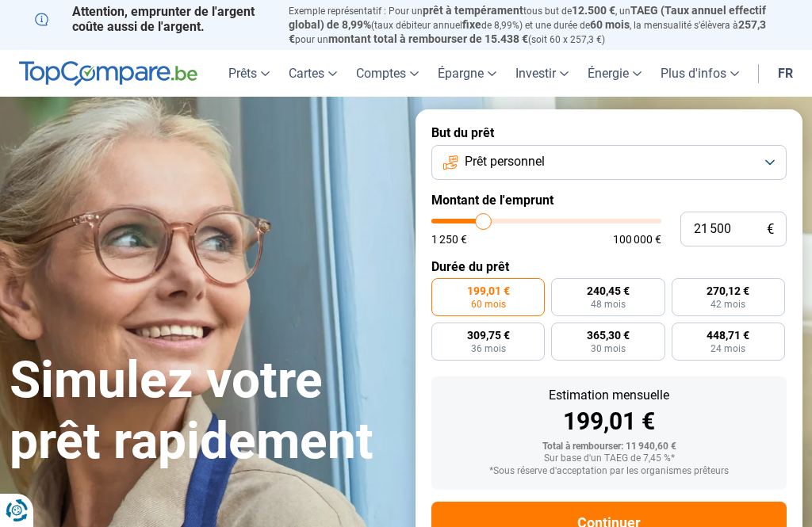 This screenshot has width=812, height=527. What do you see at coordinates (614, 73) in the screenshot?
I see `a: Énergie` at bounding box center [614, 73].